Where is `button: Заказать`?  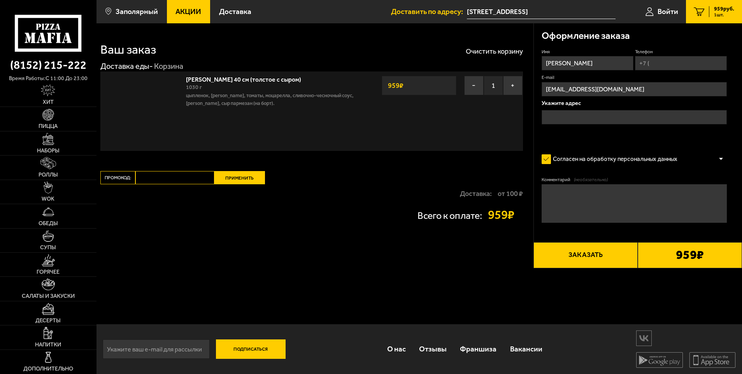 button: Заказать is located at coordinates (586, 256).